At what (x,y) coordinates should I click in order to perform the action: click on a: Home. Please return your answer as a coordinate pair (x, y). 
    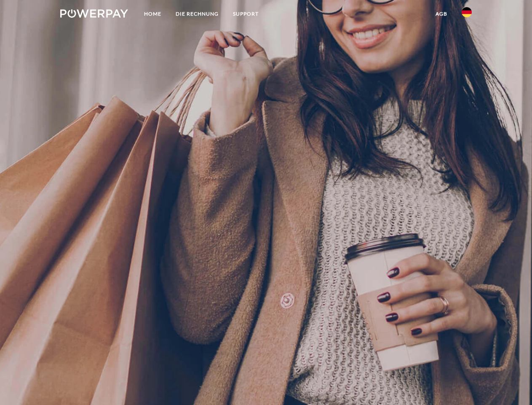
    Looking at the image, I should click on (153, 14).